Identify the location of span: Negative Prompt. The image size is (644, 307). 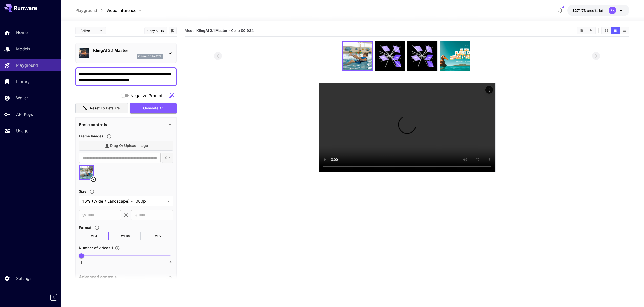
(146, 96).